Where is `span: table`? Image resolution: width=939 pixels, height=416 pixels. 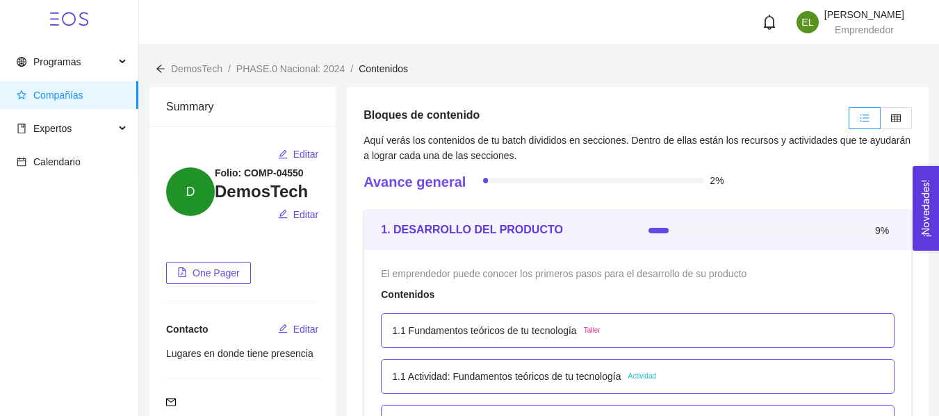
span: table is located at coordinates (896, 118).